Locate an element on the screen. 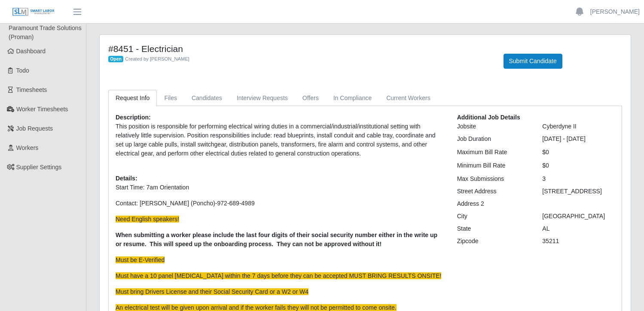  div: City is located at coordinates (493, 216).